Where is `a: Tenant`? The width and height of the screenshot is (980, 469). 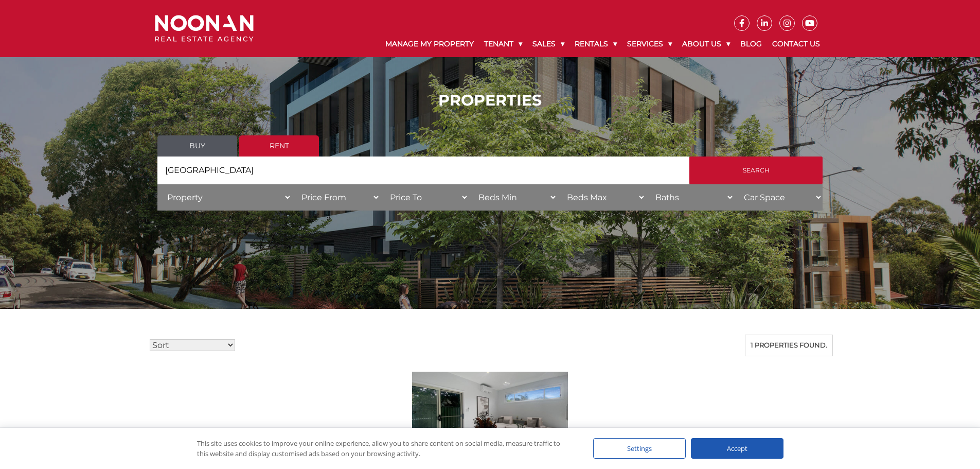 a: Tenant is located at coordinates (503, 44).